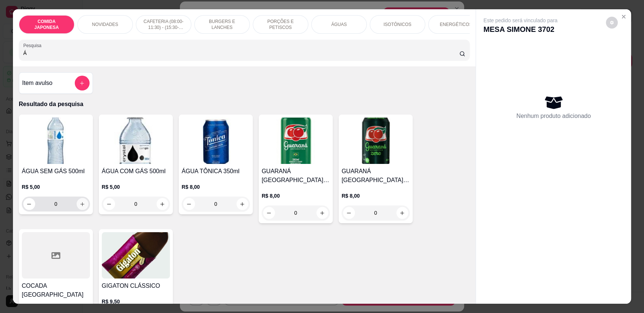  What do you see at coordinates (241, 53) in the screenshot?
I see `input: Pesquisa` at bounding box center [241, 53].